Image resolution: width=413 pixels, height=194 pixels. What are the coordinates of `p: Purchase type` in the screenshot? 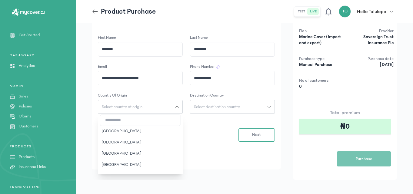 It's located at (322, 59).